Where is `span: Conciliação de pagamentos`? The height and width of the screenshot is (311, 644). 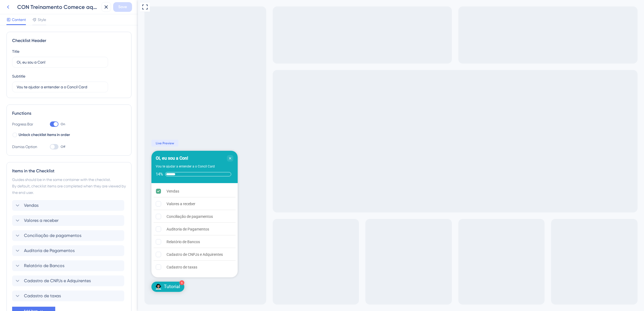
span: Conciliação de pagamentos is located at coordinates (53, 236).